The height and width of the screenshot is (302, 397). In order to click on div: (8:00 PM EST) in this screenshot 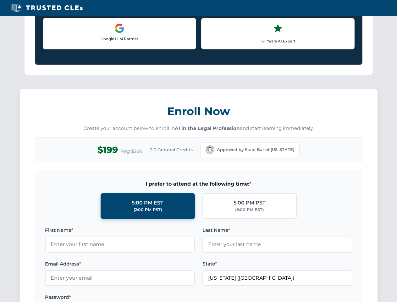, I will do `click(249, 210)`.